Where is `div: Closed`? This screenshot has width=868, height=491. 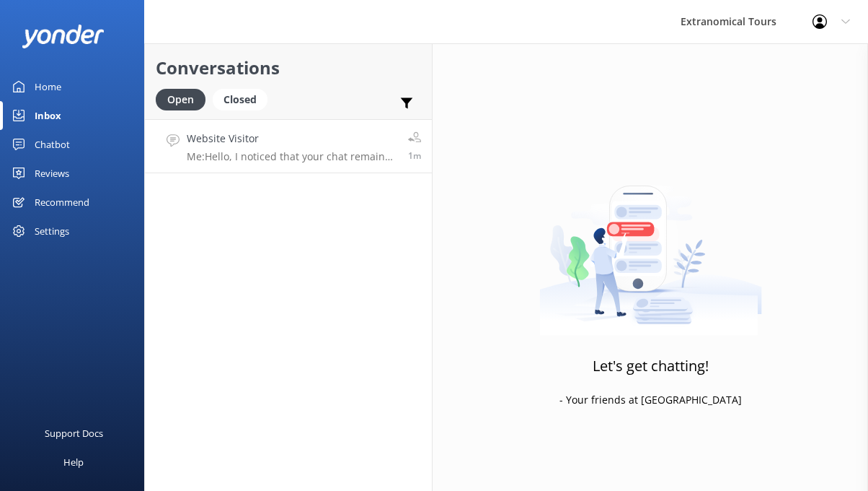 div: Closed is located at coordinates (240, 100).